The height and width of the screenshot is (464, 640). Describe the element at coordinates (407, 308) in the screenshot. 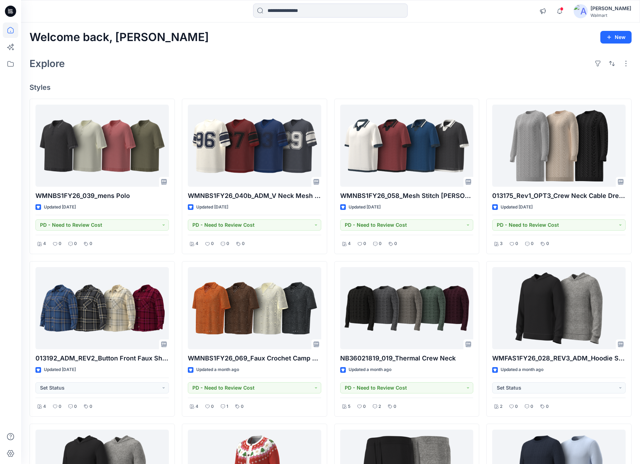

I see `a: NB36021819_019_Thermal Crew Neck` at that location.